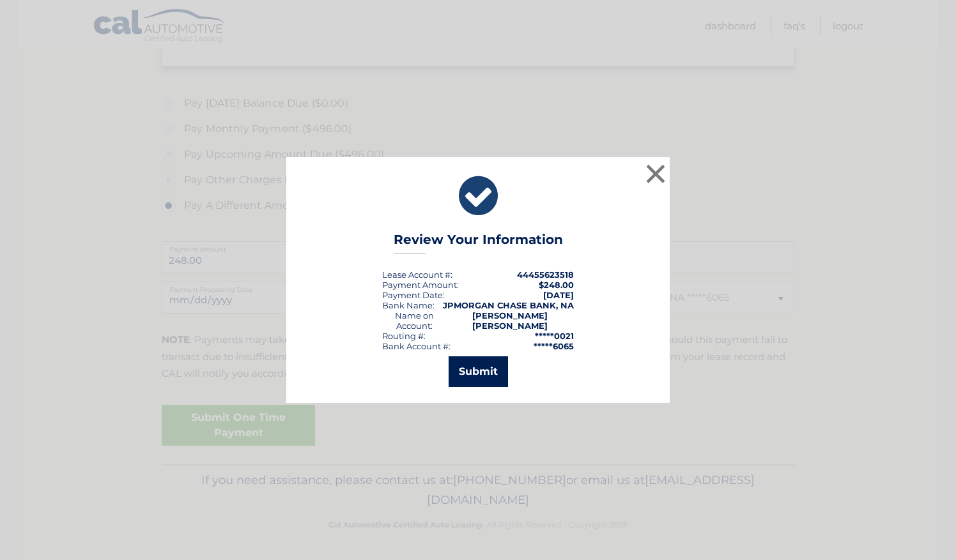  I want to click on button: Submit, so click(478, 372).